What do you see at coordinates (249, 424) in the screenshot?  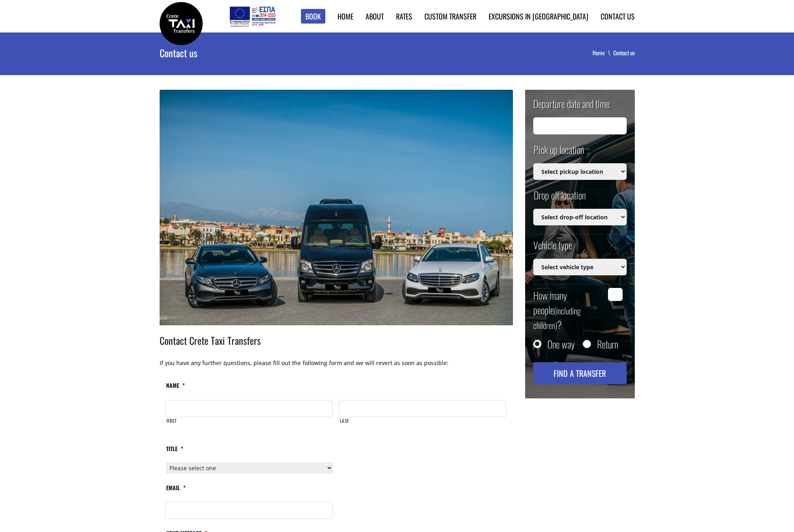 I see `label: First` at bounding box center [249, 424].